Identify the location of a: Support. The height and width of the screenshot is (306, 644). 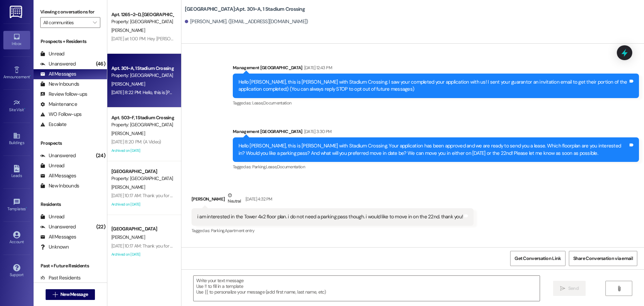
(17, 271).